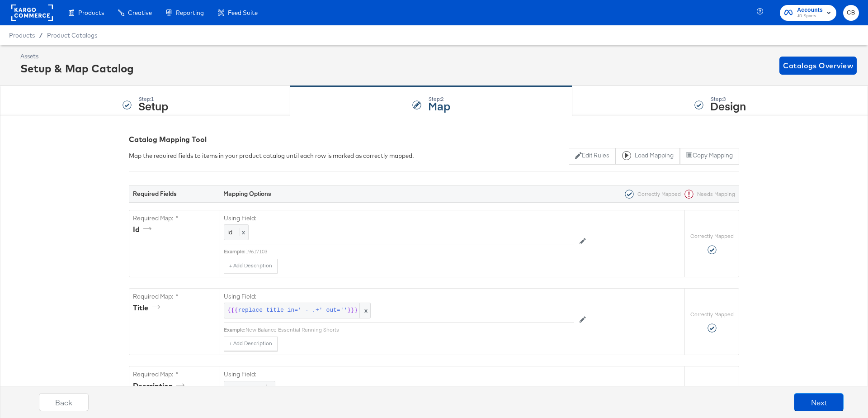  What do you see at coordinates (154, 193) in the screenshot?
I see `strong: Required Fields` at bounding box center [154, 193].